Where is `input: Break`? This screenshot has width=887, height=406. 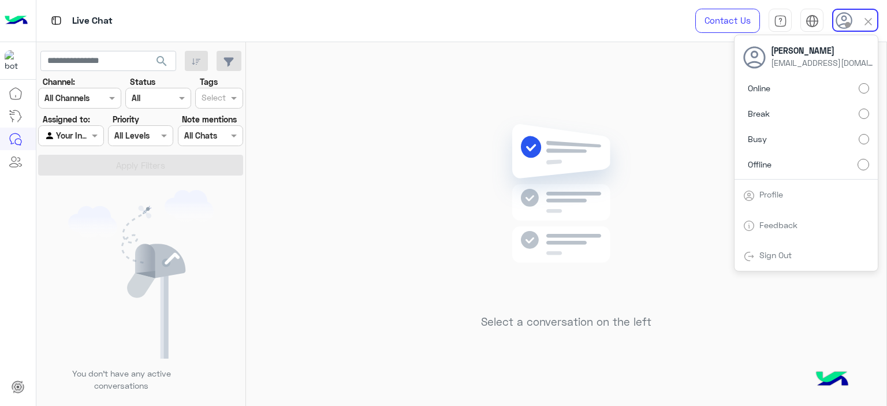
input: Break is located at coordinates (864, 114).